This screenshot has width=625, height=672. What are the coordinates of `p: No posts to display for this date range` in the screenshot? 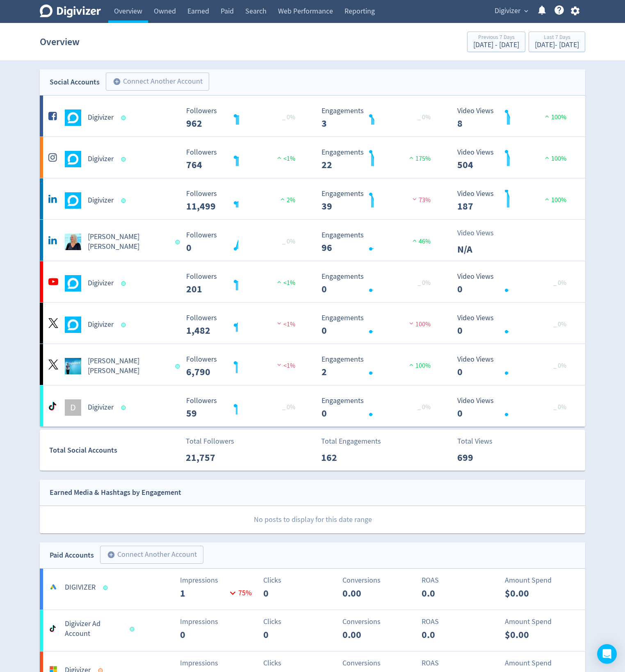 It's located at (312, 519).